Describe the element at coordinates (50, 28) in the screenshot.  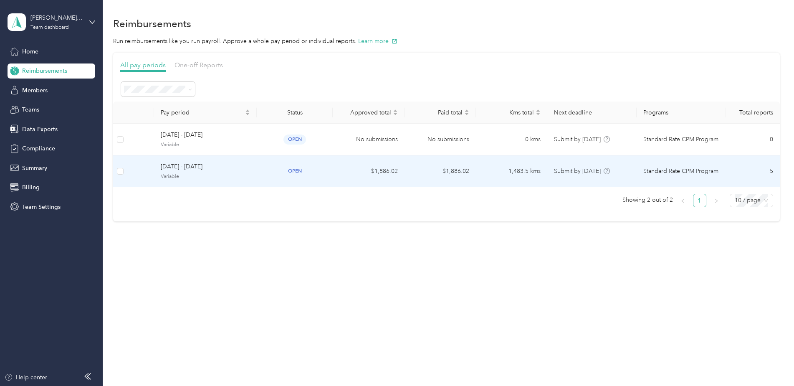
I see `div: Team dashboard` at that location.